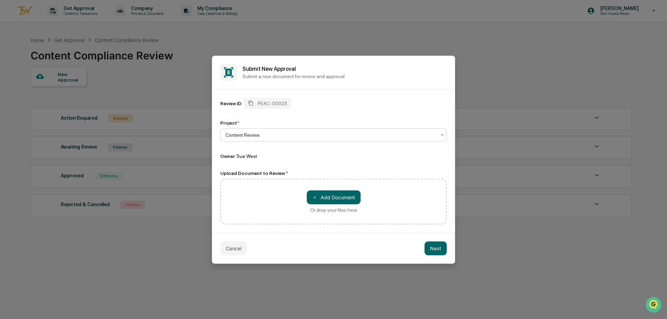 The height and width of the screenshot is (319, 667). Describe the element at coordinates (228, 156) in the screenshot. I see `span: Owner:` at that location.